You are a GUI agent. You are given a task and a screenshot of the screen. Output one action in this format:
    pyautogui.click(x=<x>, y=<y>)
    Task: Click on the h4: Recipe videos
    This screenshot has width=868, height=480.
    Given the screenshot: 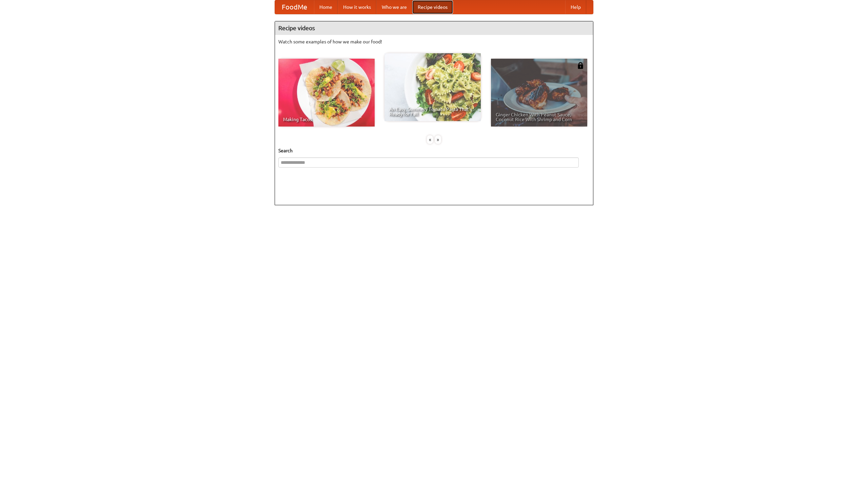 What is the action you would take?
    pyautogui.click(x=434, y=28)
    